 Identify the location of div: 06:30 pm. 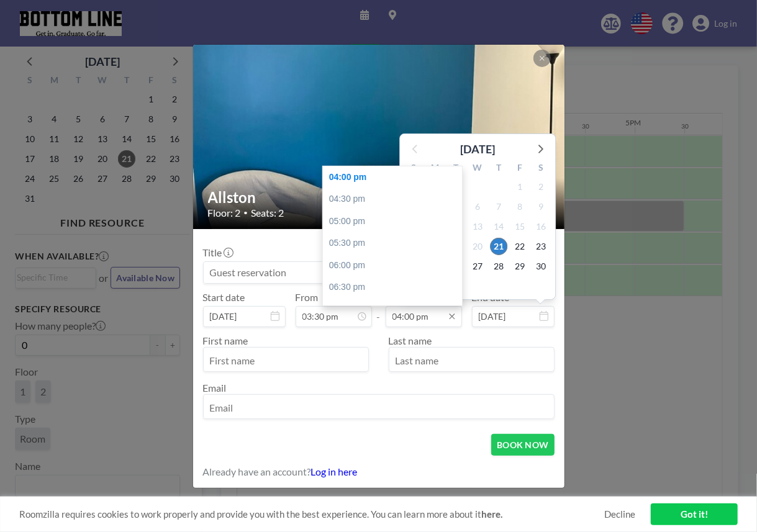
(395, 287).